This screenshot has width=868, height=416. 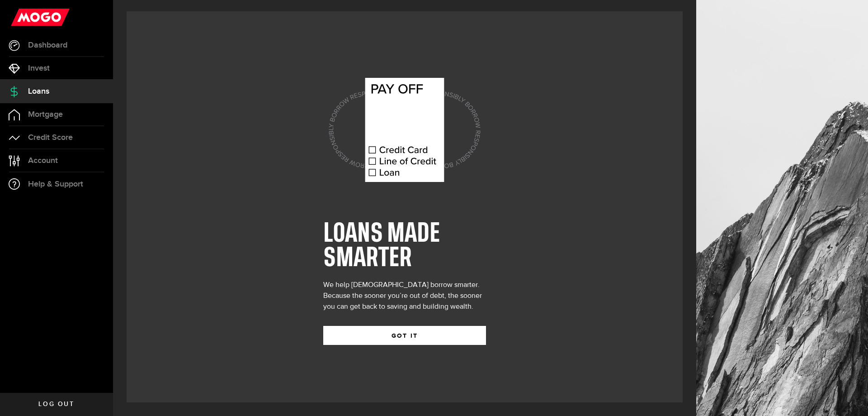 I want to click on span: Credit Score, so click(x=50, y=138).